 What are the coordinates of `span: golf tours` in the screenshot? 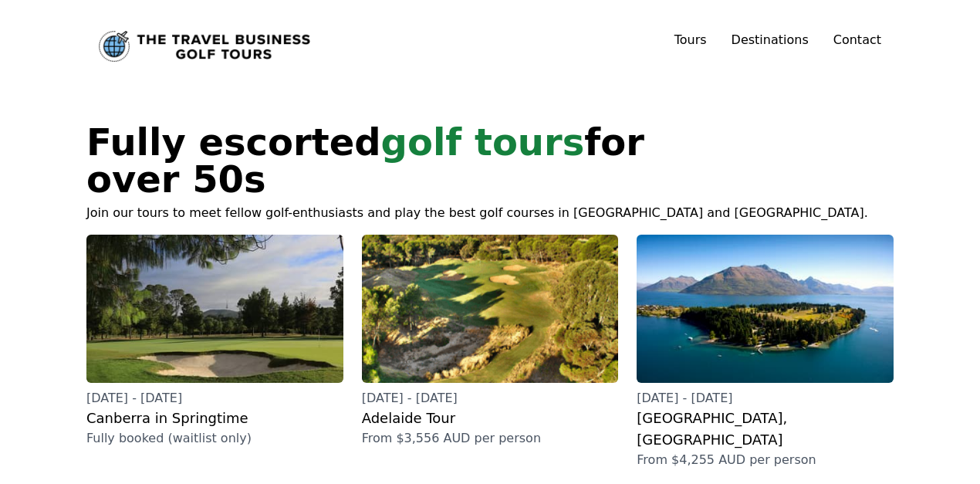 It's located at (483, 142).